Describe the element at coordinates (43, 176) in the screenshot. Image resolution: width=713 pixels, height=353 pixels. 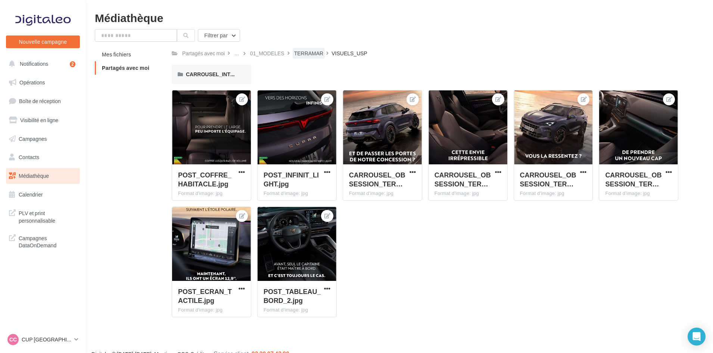
I see `a: Médiathèque` at that location.